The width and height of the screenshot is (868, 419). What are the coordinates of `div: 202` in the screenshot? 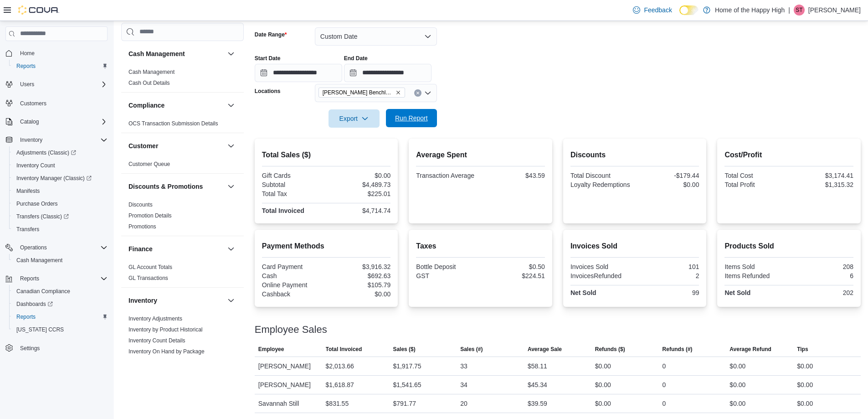 It's located at (822, 293).